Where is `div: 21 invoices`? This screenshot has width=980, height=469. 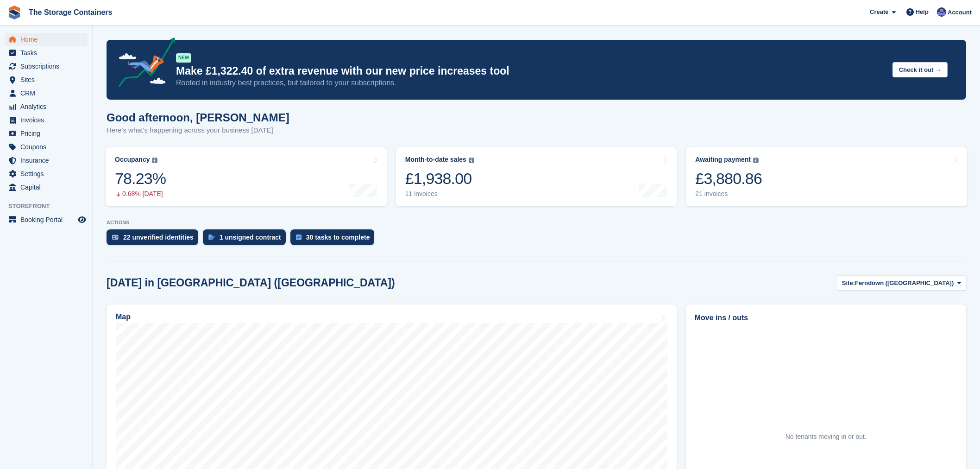
div: 21 invoices is located at coordinates (728, 193).